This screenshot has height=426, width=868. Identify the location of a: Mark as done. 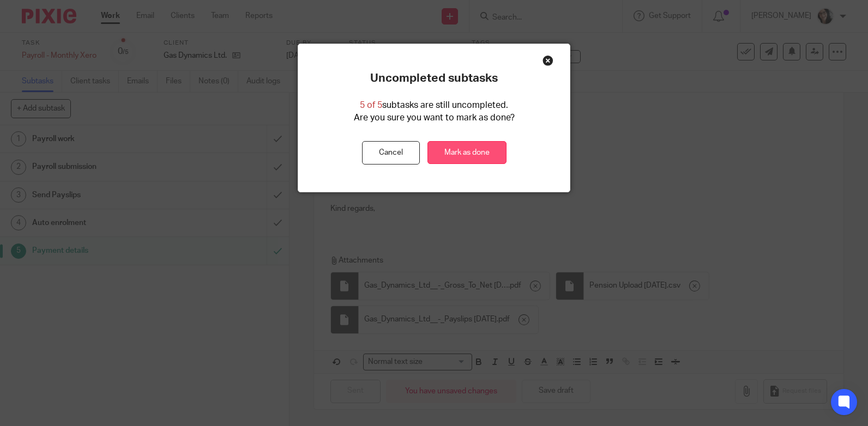
(466, 153).